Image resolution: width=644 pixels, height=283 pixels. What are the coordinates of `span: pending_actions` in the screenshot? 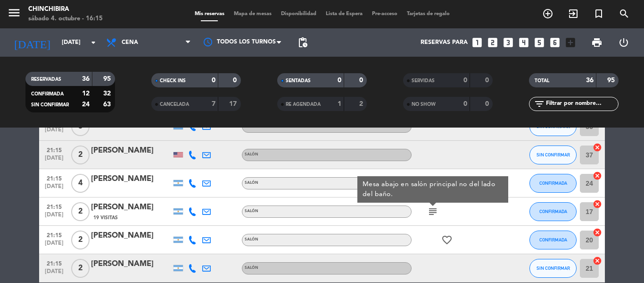 It's located at (303, 43).